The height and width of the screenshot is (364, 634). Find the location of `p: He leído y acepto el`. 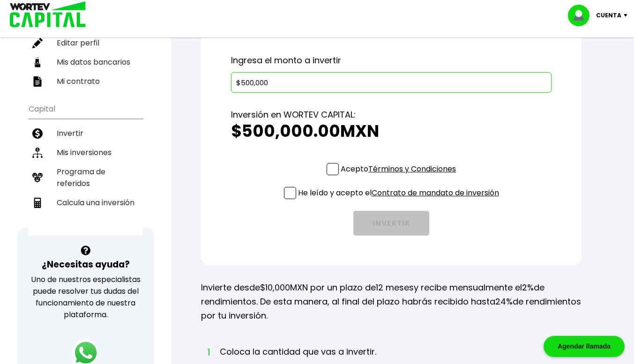

p: He leído y acepto el is located at coordinates (398, 193).